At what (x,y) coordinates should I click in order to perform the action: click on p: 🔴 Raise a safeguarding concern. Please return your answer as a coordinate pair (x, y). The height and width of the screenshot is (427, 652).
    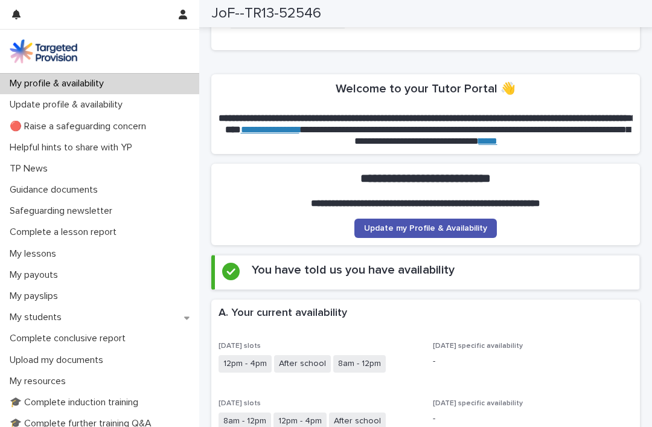
    Looking at the image, I should click on (80, 126).